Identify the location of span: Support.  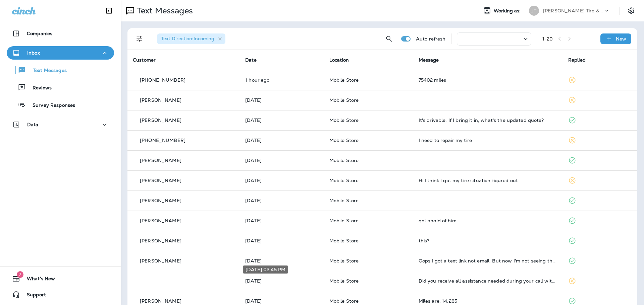
(33, 296).